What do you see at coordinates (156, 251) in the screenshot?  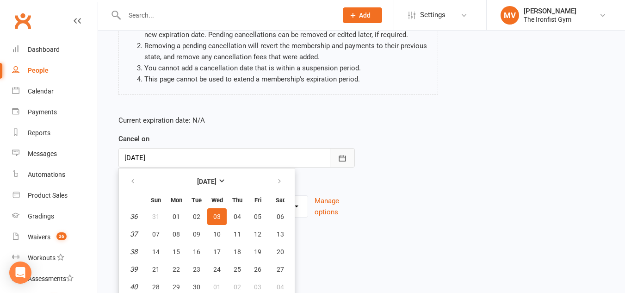 I see `span: 14` at bounding box center [156, 251].